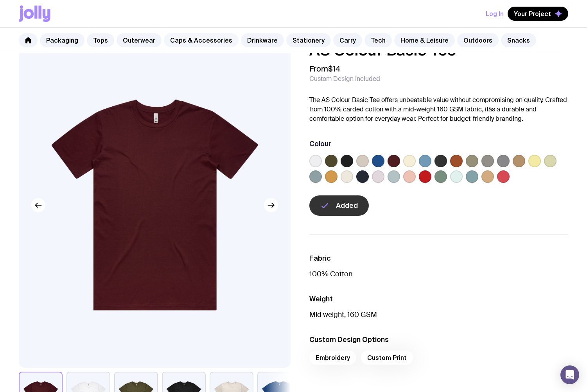 This screenshot has height=392, width=587. I want to click on h3: Custom Design Options, so click(439, 340).